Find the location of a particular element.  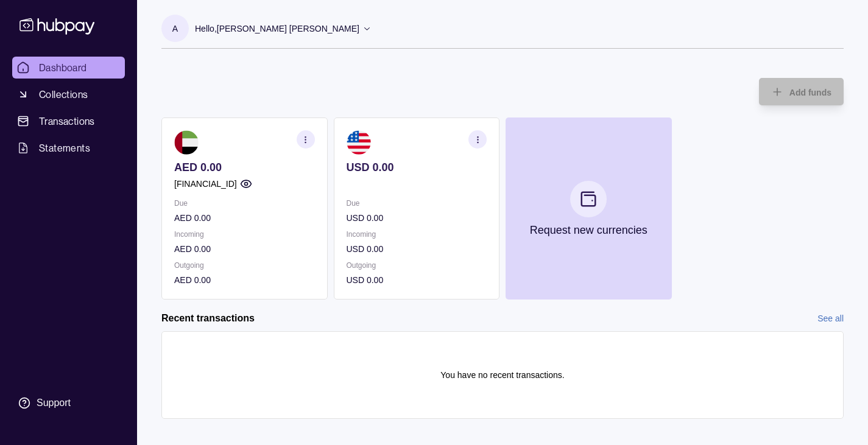

p: You have no recent transactions. is located at coordinates (502, 375).